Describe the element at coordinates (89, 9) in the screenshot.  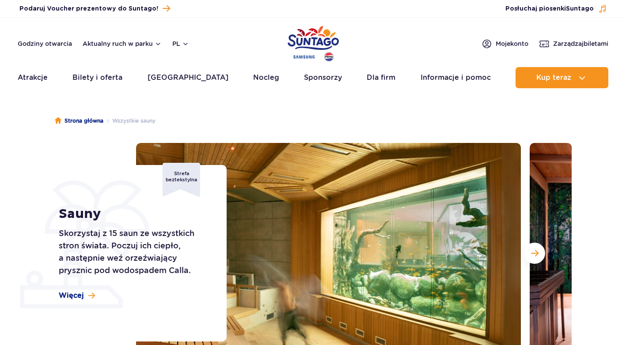
I see `span: Podaruj Voucher prezentowy do Suntago!` at that location.